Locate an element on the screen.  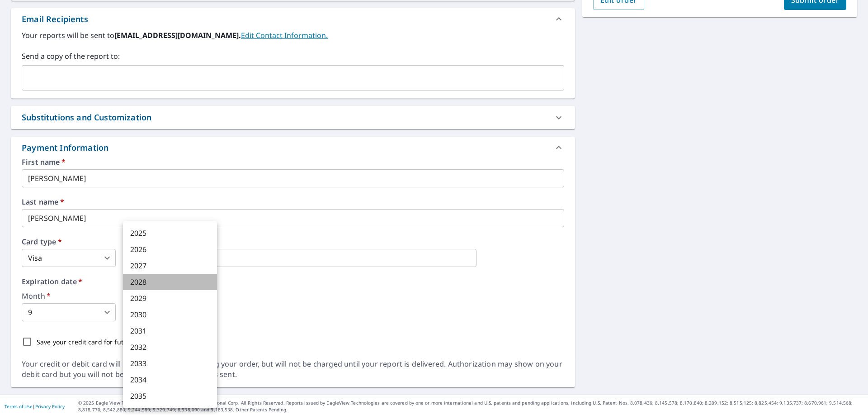
li: 2028 is located at coordinates (170, 282).